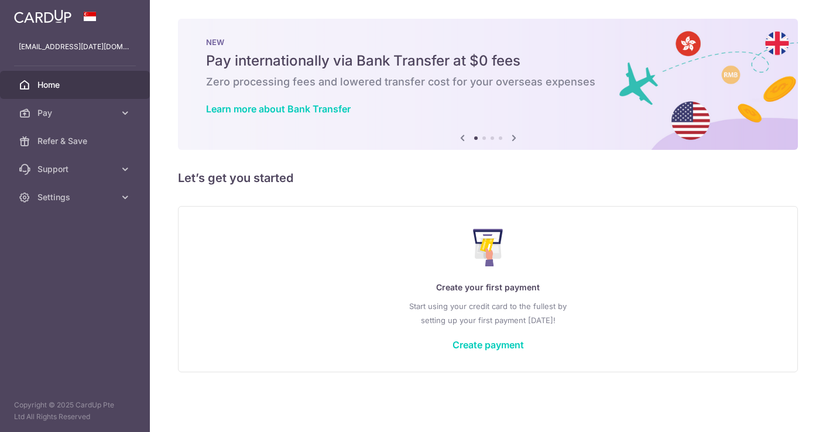  What do you see at coordinates (76, 113) in the screenshot?
I see `span: Pay` at bounding box center [76, 113].